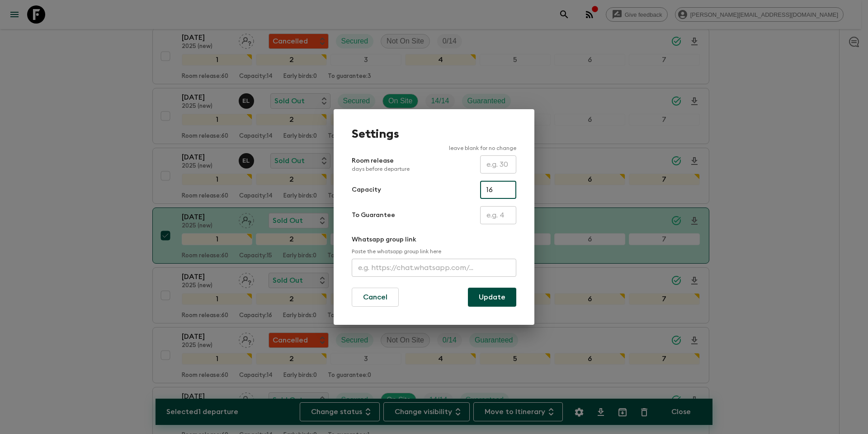 The height and width of the screenshot is (434, 868). I want to click on input: e.g. 14, so click(498, 189).